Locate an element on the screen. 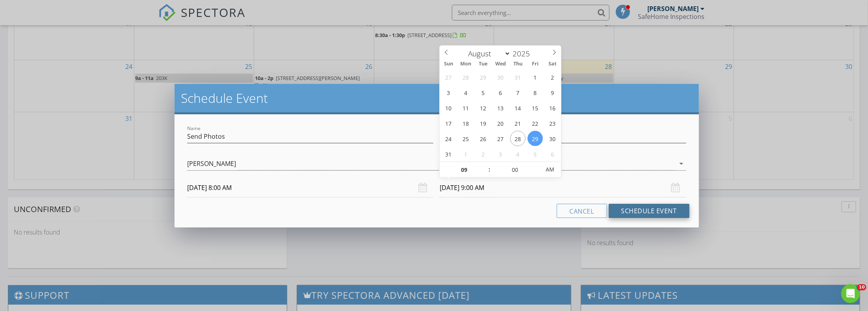 The image size is (868, 311). span: August 13, 2025 is located at coordinates (500, 108).